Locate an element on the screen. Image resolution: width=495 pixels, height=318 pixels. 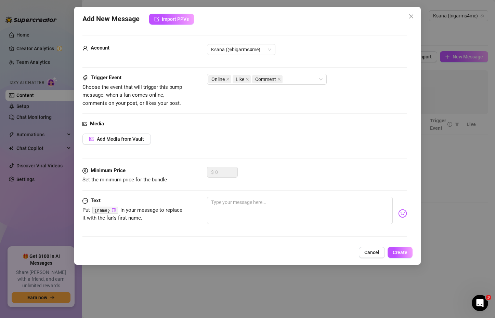
strong: Trigger Event is located at coordinates (106, 78).